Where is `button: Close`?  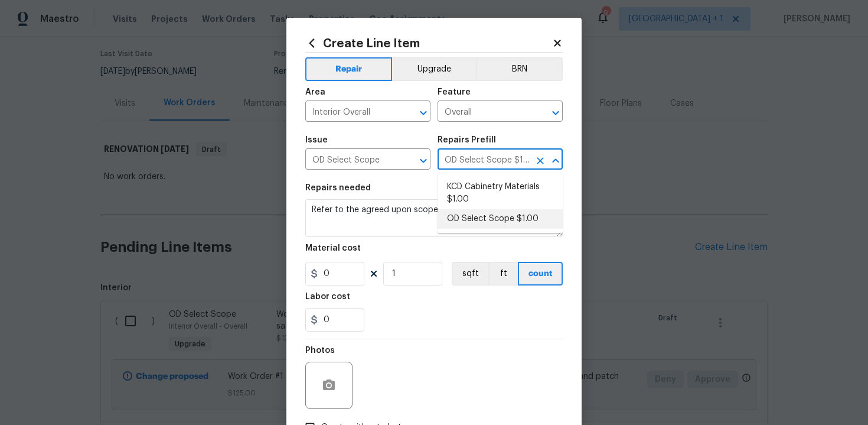
button: Close is located at coordinates (556, 161).